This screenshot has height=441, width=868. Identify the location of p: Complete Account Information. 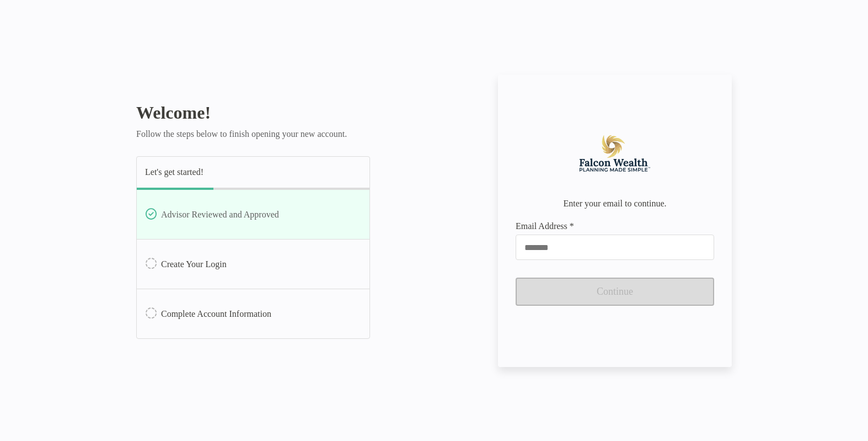
(216, 313).